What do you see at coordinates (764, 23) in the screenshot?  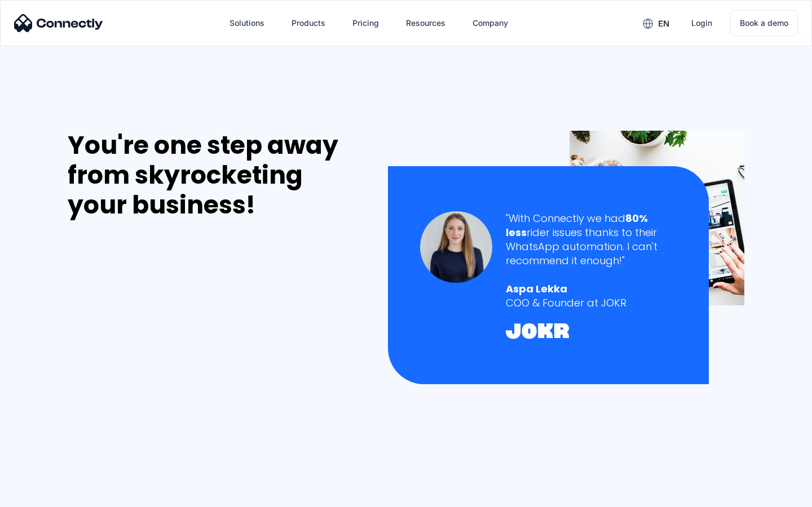 I see `a: Book a demo` at bounding box center [764, 23].